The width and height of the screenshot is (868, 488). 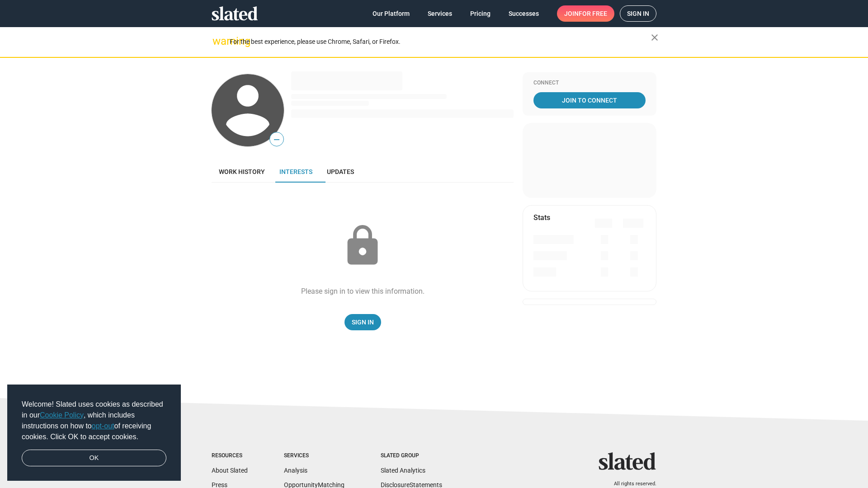 I want to click on a: dismiss cookie message, so click(x=94, y=458).